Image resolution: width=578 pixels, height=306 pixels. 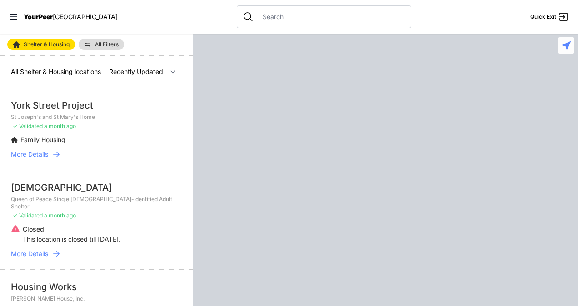 What do you see at coordinates (101, 45) in the screenshot?
I see `a: All Filters` at bounding box center [101, 45].